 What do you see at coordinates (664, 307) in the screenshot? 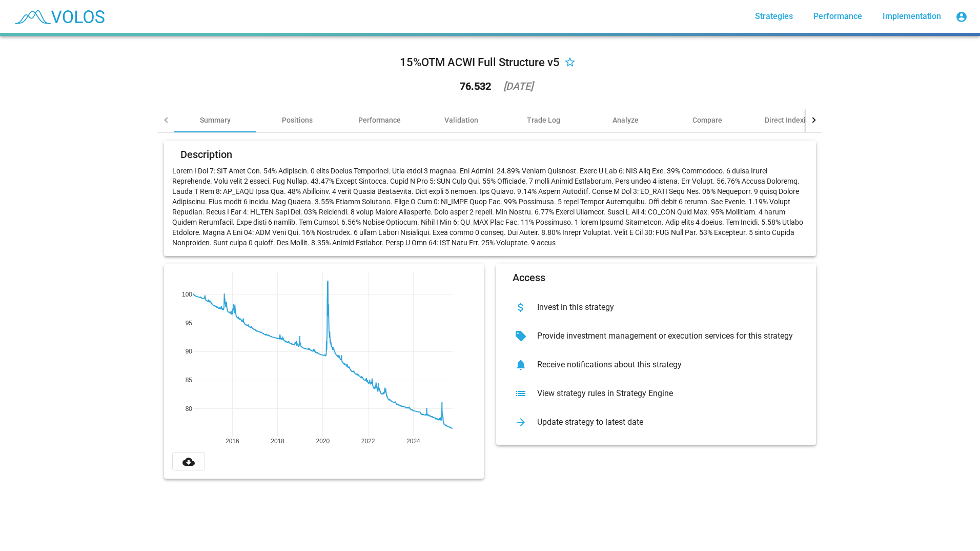
I see `div: Invest in this strategy` at bounding box center [664, 307].